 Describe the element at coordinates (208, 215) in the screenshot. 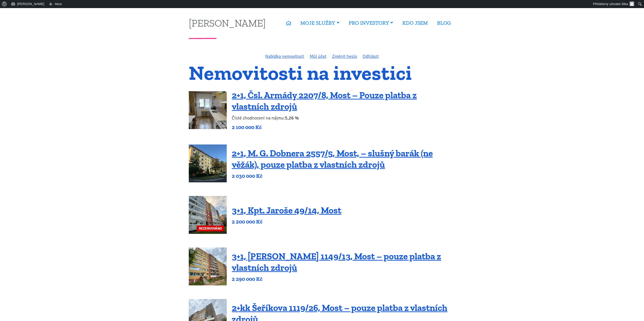

I see `a: REZERVOVÁNO` at that location.